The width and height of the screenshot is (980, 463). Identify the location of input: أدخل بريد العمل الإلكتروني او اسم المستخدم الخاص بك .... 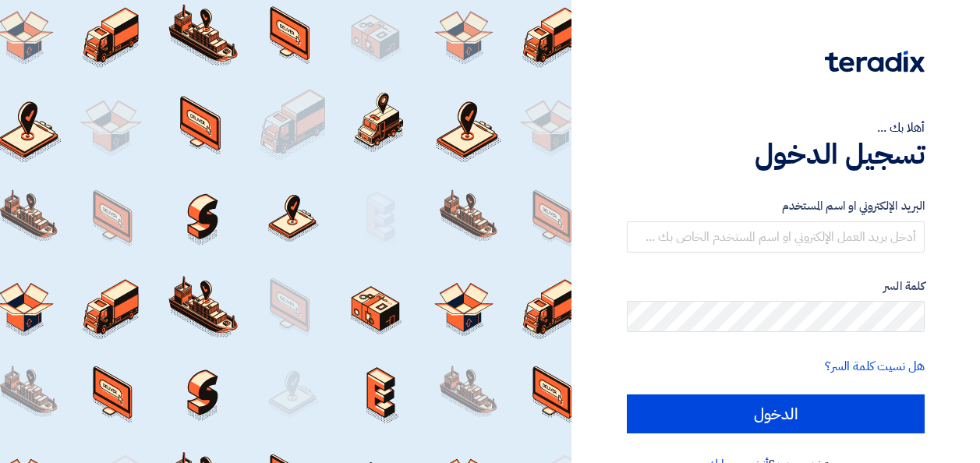
(776, 237).